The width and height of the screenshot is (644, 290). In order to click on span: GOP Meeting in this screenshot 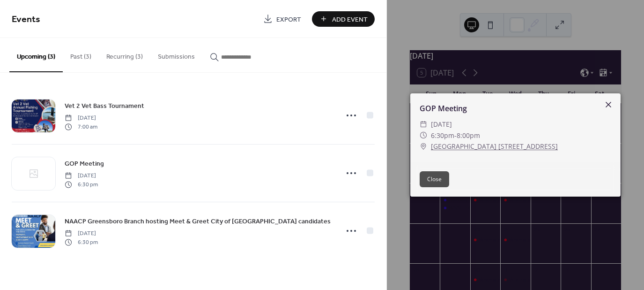, I will do `click(84, 164)`.